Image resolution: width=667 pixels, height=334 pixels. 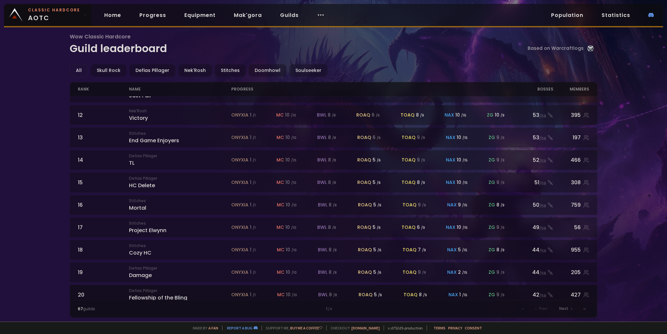 I want to click on div: Defias Pillager, so click(x=152, y=70).